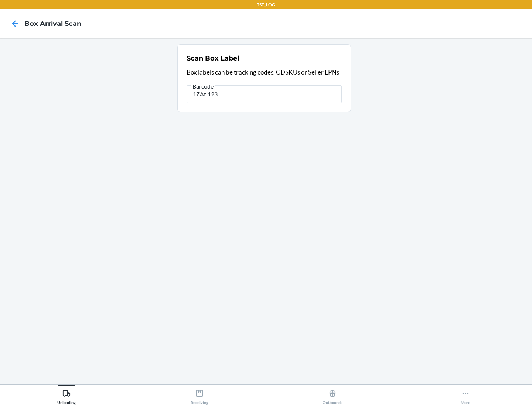 The image size is (532, 406). I want to click on div: More, so click(465, 396).